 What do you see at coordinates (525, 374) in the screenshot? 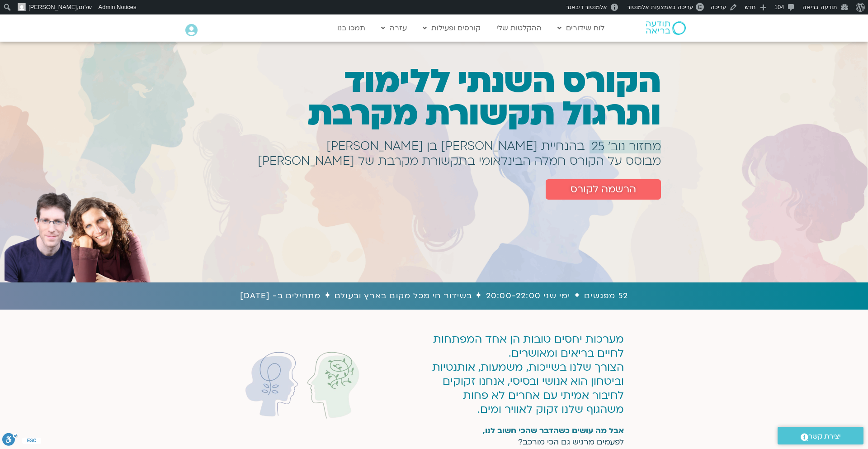
I see `p: מערכות יחסים טובות הן אחד המפתחות לחיים בריאים ומאושרים. הצורך שלנו בשייכות, משמעות, אותנטיות ובי...` at bounding box center [525, 374].